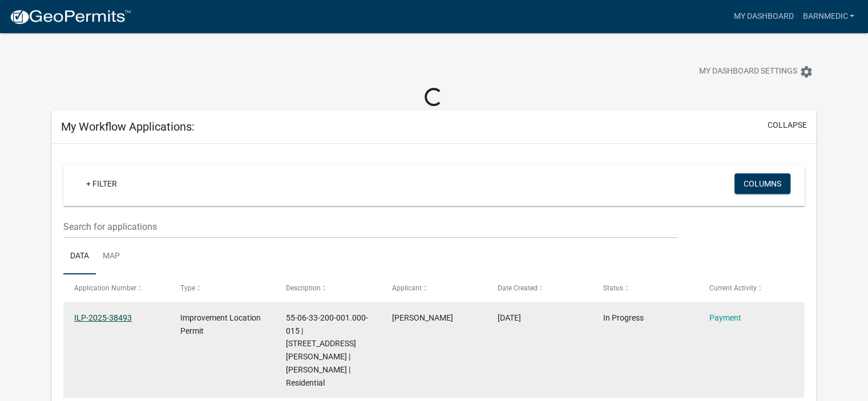 The width and height of the screenshot is (868, 401). Describe the element at coordinates (748, 72) in the screenshot. I see `span: My Dashboard Settings` at that location.